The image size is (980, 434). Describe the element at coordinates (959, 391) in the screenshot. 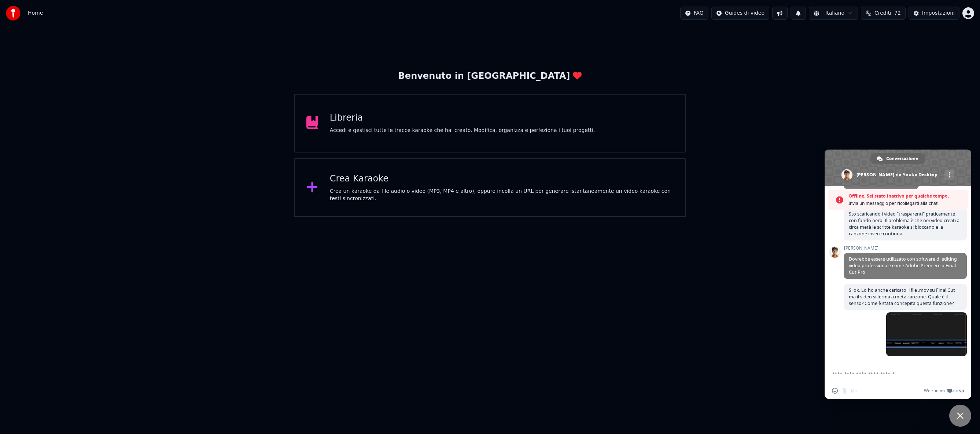

I see `span: Crisp` at that location.